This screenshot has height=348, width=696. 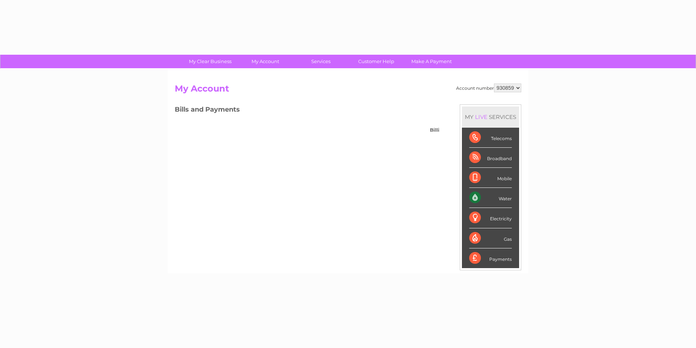 I want to click on a: Customer Help, so click(x=376, y=61).